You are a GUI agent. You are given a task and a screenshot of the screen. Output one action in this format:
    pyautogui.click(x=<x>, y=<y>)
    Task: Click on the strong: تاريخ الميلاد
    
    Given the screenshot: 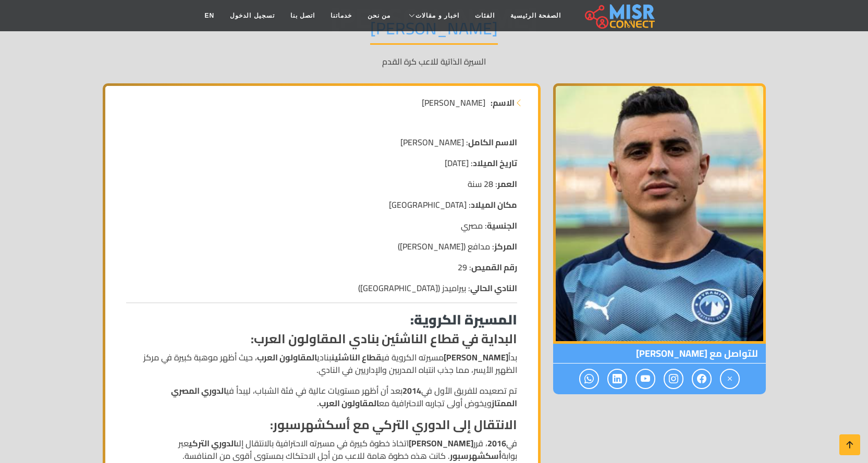 What is the action you would take?
    pyautogui.click(x=495, y=163)
    